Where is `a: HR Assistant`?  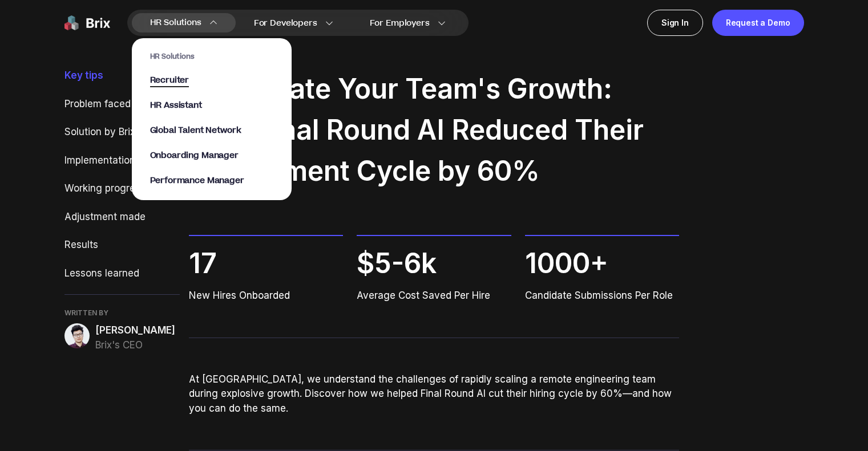 a: HR Assistant is located at coordinates (212, 106).